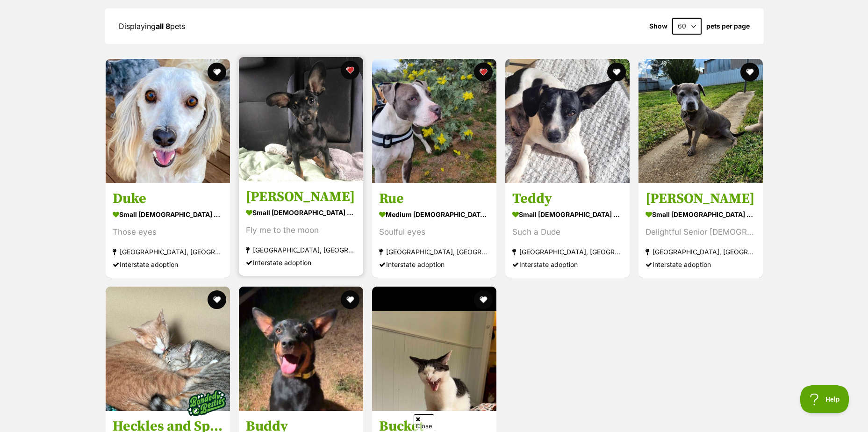  Describe the element at coordinates (152, 26) in the screenshot. I see `span: Displaying pets` at that location.